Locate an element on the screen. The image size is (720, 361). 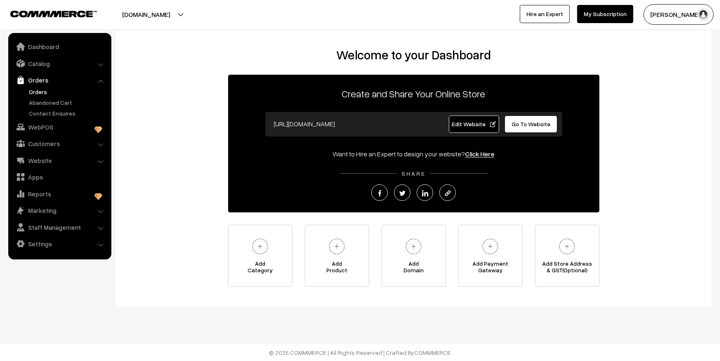
img: user is located at coordinates (703, 14).